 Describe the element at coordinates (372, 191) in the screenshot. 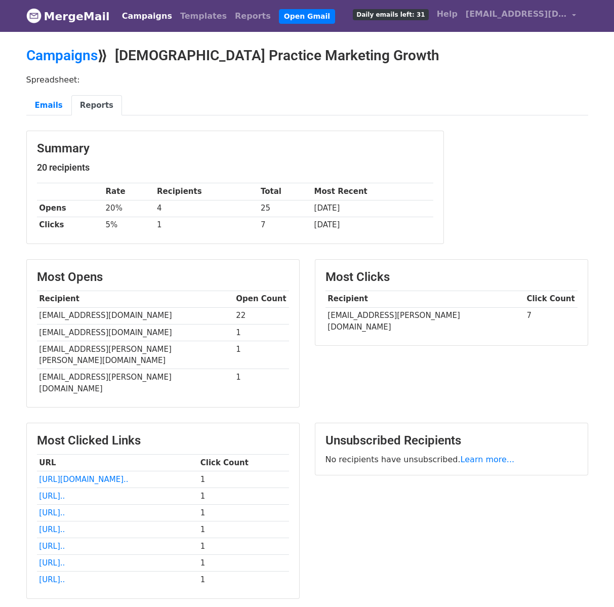

I see `th: Most Recent` at that location.